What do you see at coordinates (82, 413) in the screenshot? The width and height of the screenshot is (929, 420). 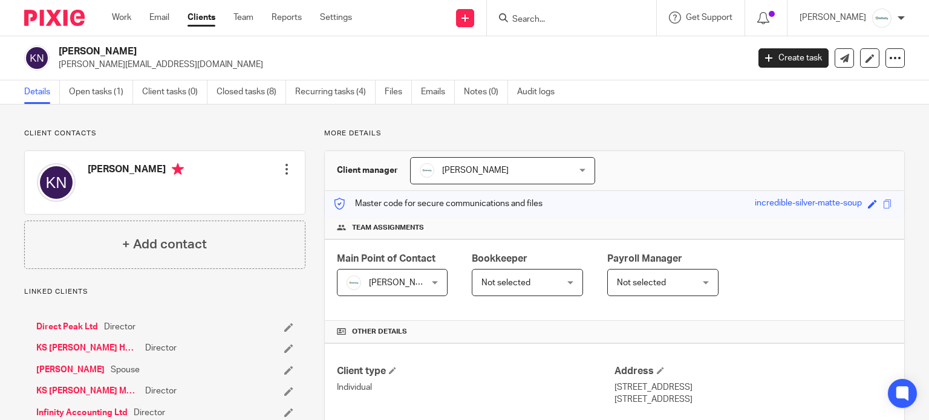 I see `a: Infinity Accounting Ltd` at bounding box center [82, 413].